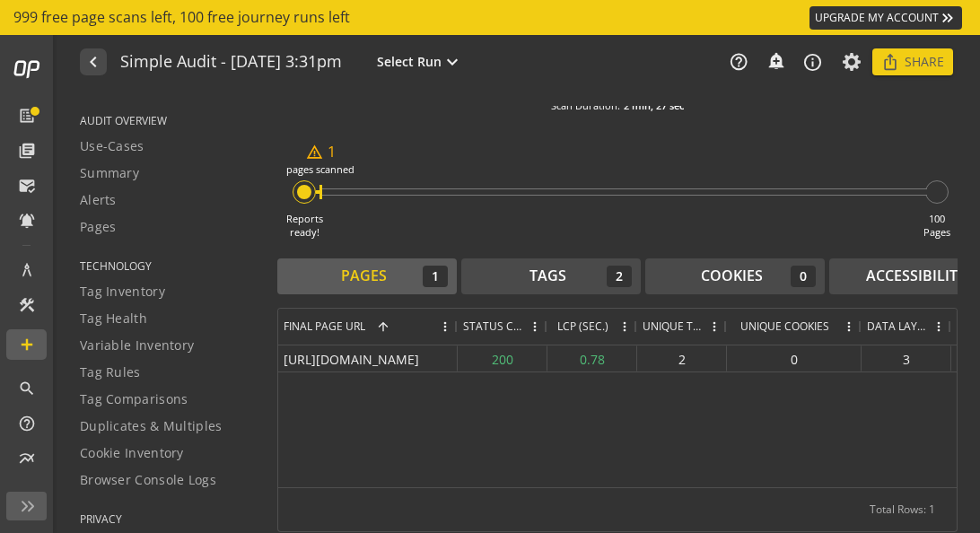 This screenshot has height=533, width=980. What do you see at coordinates (231, 62) in the screenshot?
I see `h1: Simple Audit - 13 August 2025 | 3:31pm` at bounding box center [231, 62].